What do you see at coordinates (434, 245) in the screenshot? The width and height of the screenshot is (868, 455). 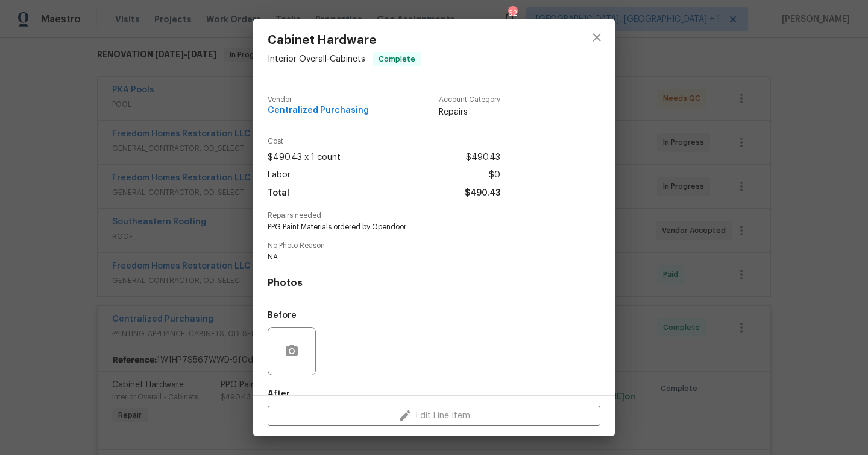 I see `span: No Photo Reason` at bounding box center [434, 245].